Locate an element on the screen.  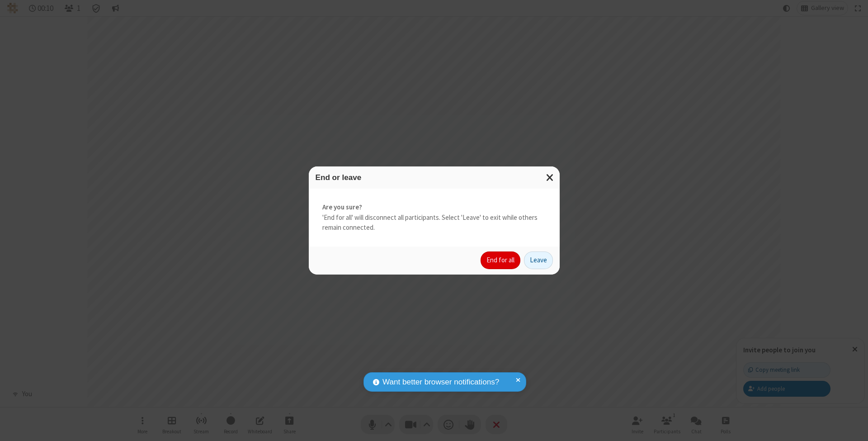
button: Leave is located at coordinates (538, 260).